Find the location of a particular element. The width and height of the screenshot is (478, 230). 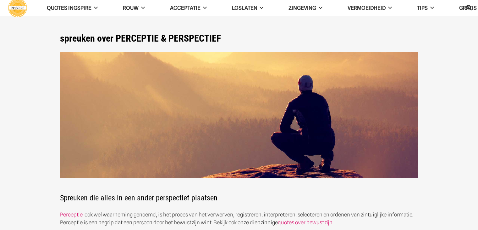

span: Acceptatie is located at coordinates (185, 8).